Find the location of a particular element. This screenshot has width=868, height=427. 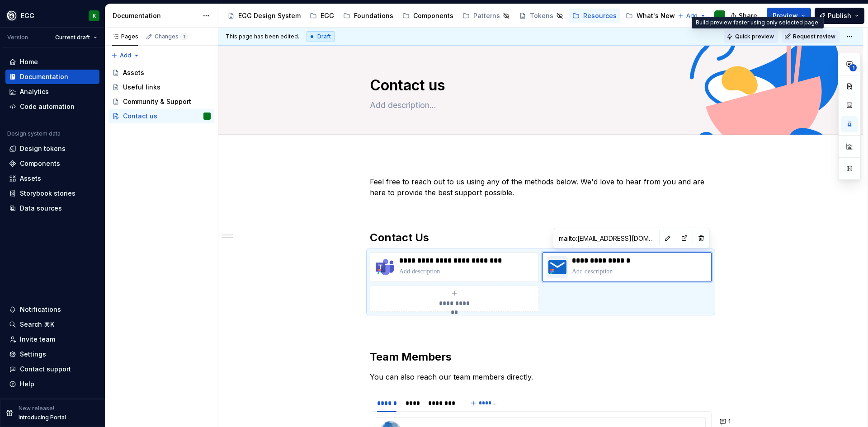

a: Community & Support is located at coordinates (162, 101).